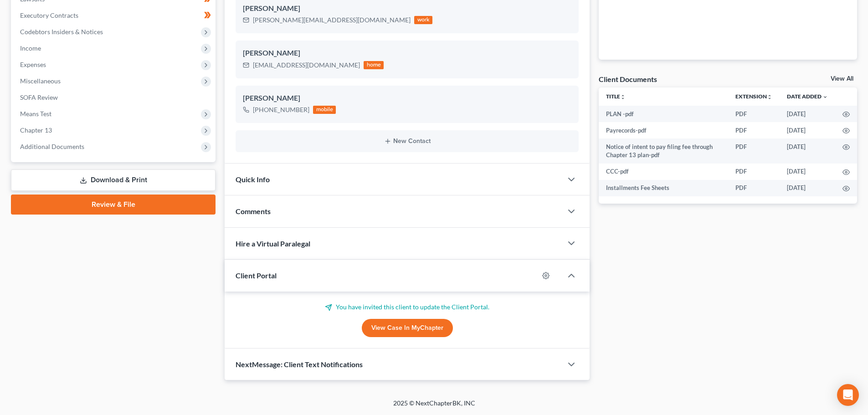 This screenshot has width=868, height=415. I want to click on span: Quick Info, so click(253, 179).